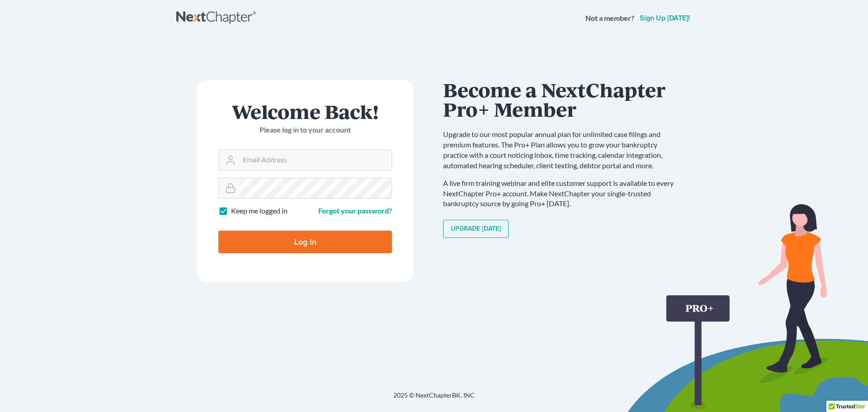  Describe the element at coordinates (305, 111) in the screenshot. I see `h1: Welcome Back!` at that location.